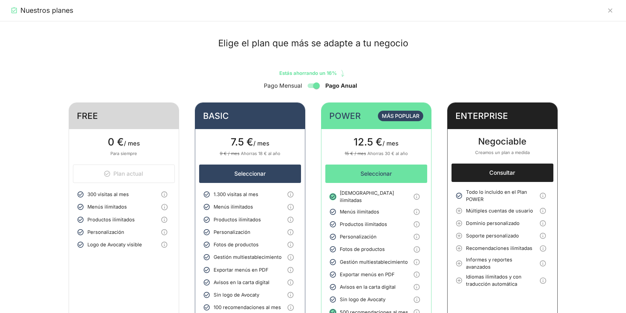 This screenshot has width=626, height=313. Describe the element at coordinates (356, 154) in the screenshot. I see `span: 15 € / mes` at that location.